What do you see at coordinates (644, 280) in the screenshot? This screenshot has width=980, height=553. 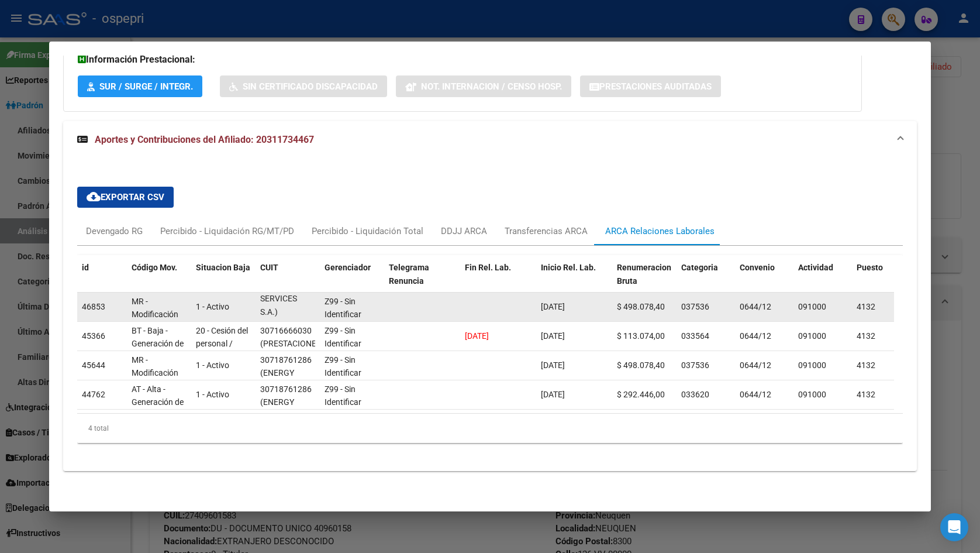 I see `datatable-header-cell: Renumeracion Bruta` at bounding box center [644, 280].